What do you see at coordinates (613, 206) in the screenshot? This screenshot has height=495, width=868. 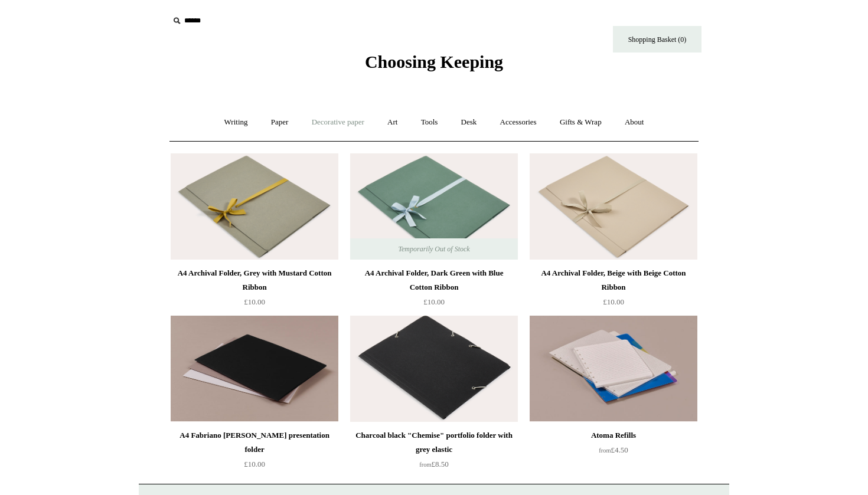 I see `a: A4 Archival Folder, Beige with Beige Cotton Ribbon A4 Archival Folder, Beige with Beige Cotton Ri...` at bounding box center [613, 206].